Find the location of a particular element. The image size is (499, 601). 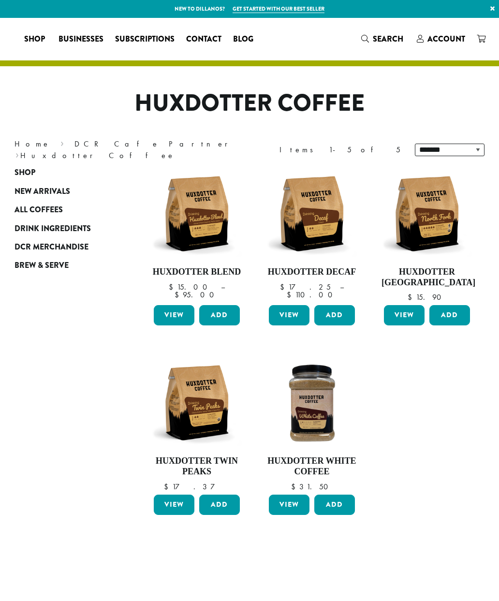

bdi: 17.25 is located at coordinates (305, 287).